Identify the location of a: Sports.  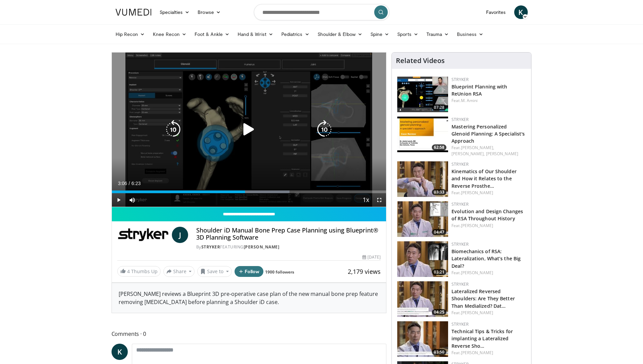
(408, 34).